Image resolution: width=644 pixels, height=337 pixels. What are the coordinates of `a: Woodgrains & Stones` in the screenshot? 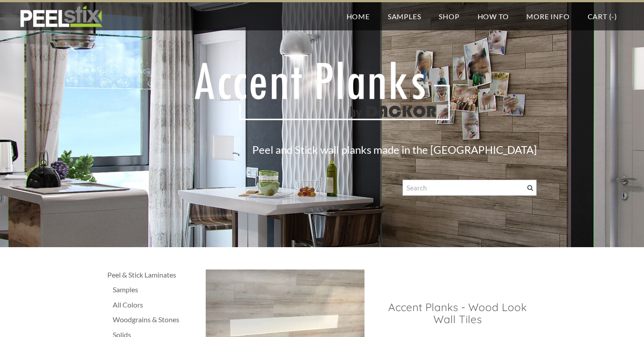 It's located at (155, 320).